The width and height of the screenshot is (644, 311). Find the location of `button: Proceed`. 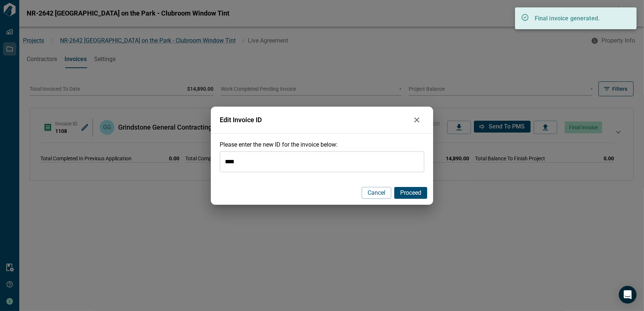

button: Proceed is located at coordinates (411, 193).